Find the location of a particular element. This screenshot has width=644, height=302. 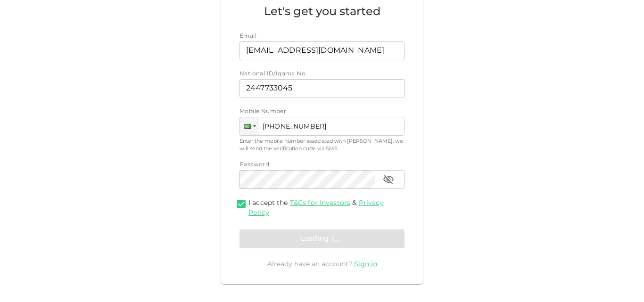

input: email is located at coordinates (317, 51).